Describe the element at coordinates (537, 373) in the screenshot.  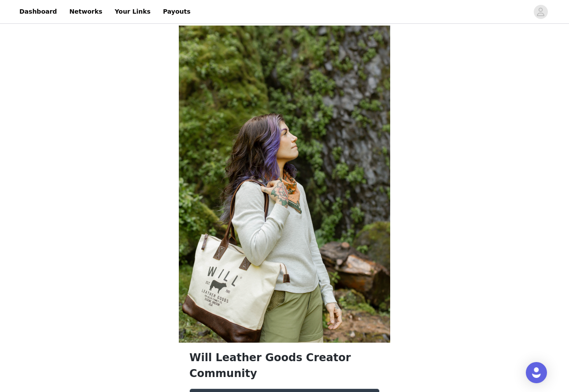
I see `div: Open Intercom Messenger` at that location.